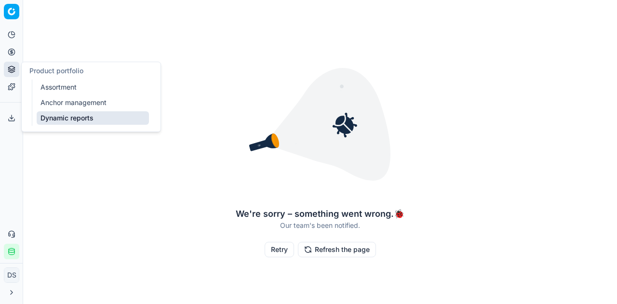 This screenshot has height=304, width=617. Describe the element at coordinates (92, 118) in the screenshot. I see `a: Dynamic reports` at that location.